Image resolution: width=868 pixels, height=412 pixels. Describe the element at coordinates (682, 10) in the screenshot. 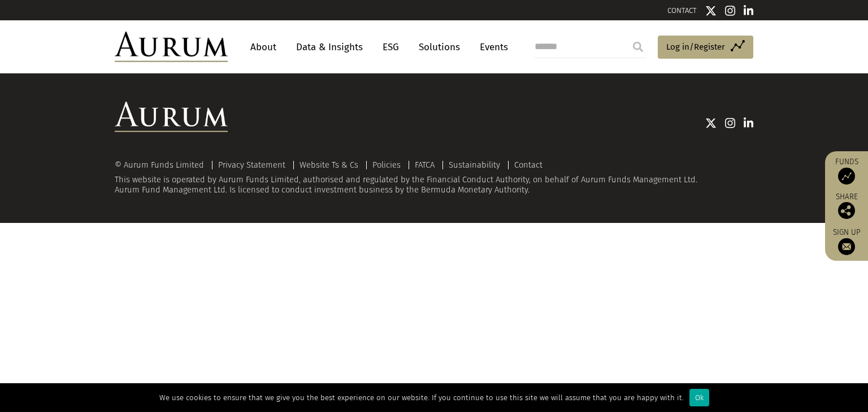

I see `a: CONTACT` at that location.